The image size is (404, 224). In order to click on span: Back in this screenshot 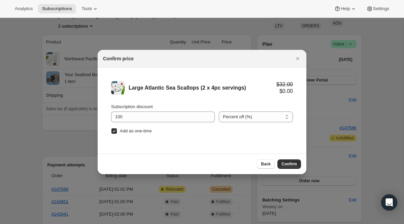, I will do `click(265, 164)`.